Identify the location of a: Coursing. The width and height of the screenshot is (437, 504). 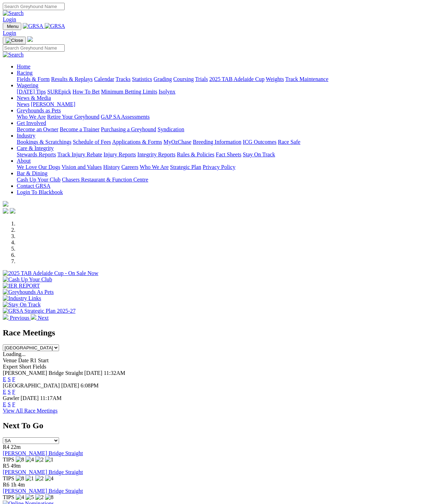
(184, 79).